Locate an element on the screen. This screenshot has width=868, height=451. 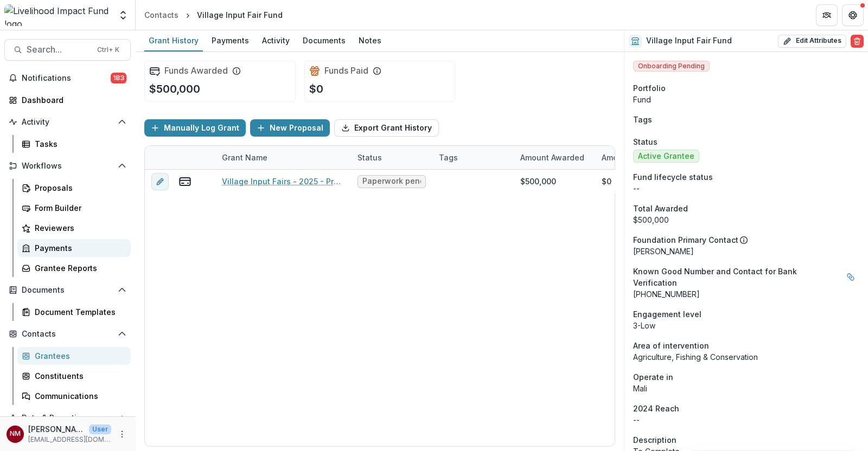
span: Total Awarded is located at coordinates (661, 208).